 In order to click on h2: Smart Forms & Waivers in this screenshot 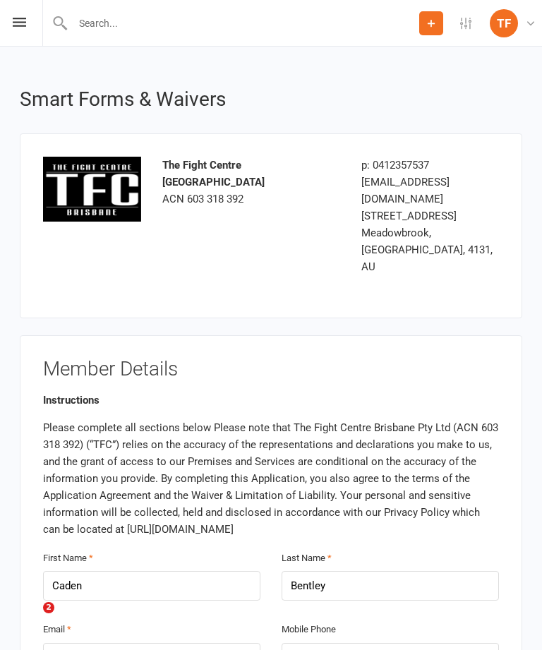, I will do `click(271, 100)`.